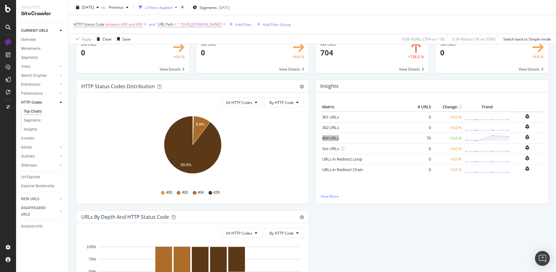 The height and width of the screenshot is (272, 556). Describe the element at coordinates (42, 138) in the screenshot. I see `a: Content` at that location.